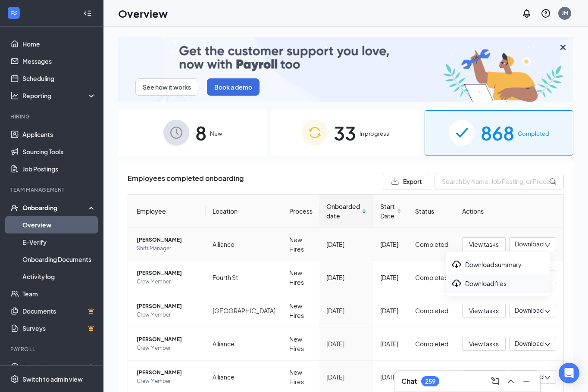 The height and width of the screenshot is (392, 588). Describe the element at coordinates (511, 381) in the screenshot. I see `svg: ChevronUp` at that location.